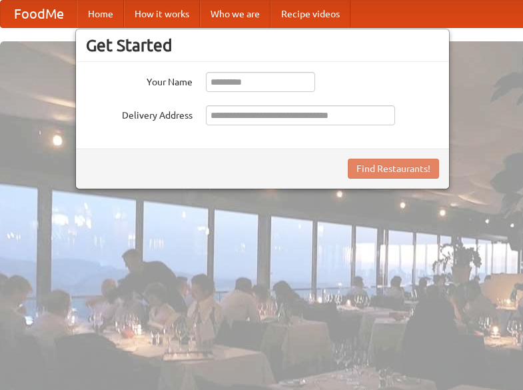 The height and width of the screenshot is (390, 523). I want to click on a: Home, so click(101, 14).